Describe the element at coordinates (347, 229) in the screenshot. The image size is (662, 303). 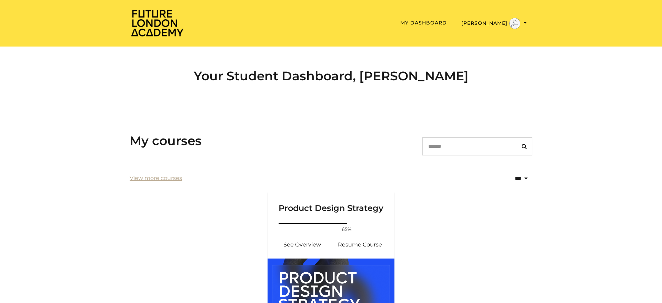
I see `span: 65%` at that location.